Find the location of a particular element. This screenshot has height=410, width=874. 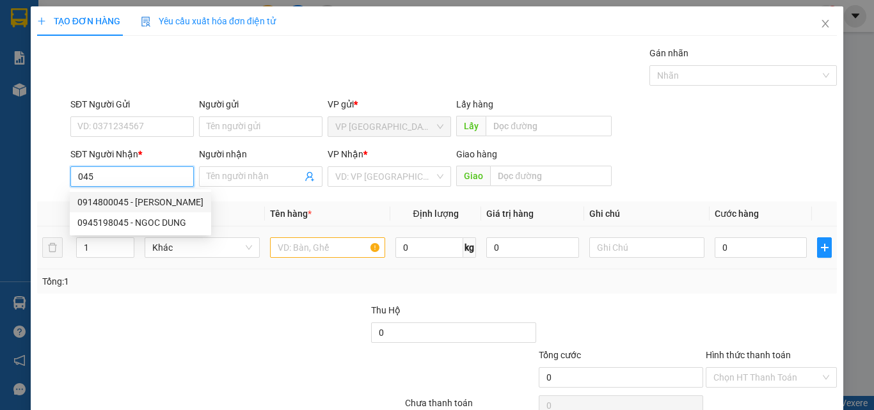

label: Gán nhãn is located at coordinates (668, 53).